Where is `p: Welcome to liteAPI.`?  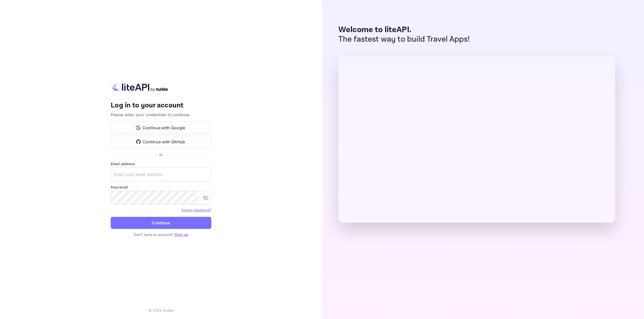 p: Welcome to liteAPI. is located at coordinates (404, 30).